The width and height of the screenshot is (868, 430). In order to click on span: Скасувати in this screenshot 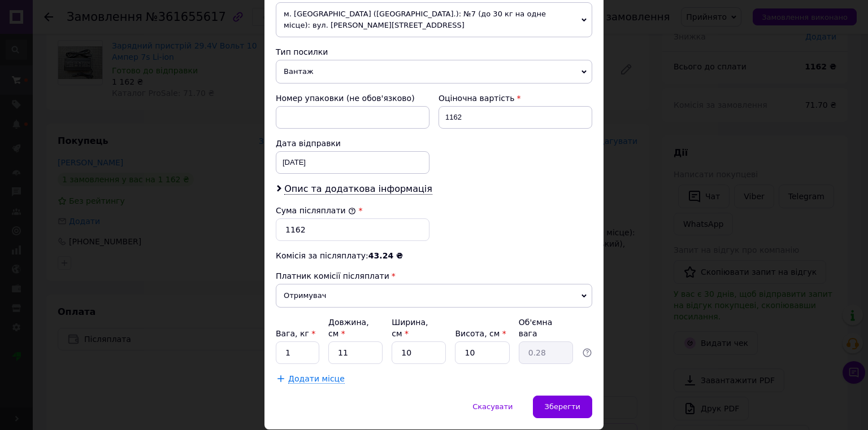, I will do `click(492, 407)`.